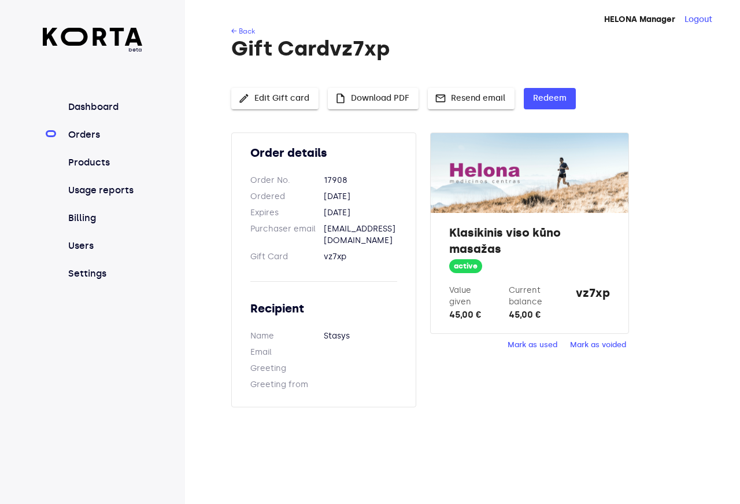 This screenshot has height=504, width=740. Describe the element at coordinates (104, 190) in the screenshot. I see `a: Usage reports` at that location.